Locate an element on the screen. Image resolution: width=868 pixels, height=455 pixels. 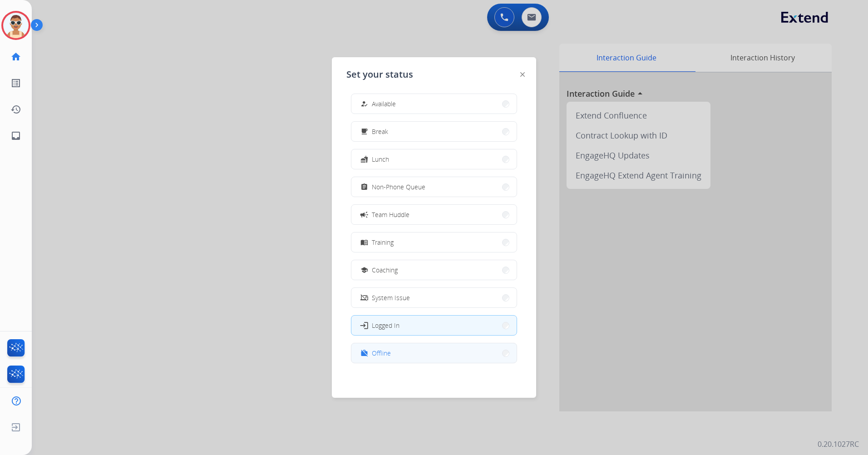
button: Logged In is located at coordinates (434, 325).